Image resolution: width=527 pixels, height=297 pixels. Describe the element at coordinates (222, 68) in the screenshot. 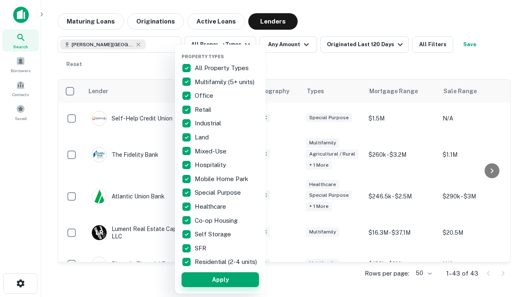

I see `p: All Property Types` at that location.